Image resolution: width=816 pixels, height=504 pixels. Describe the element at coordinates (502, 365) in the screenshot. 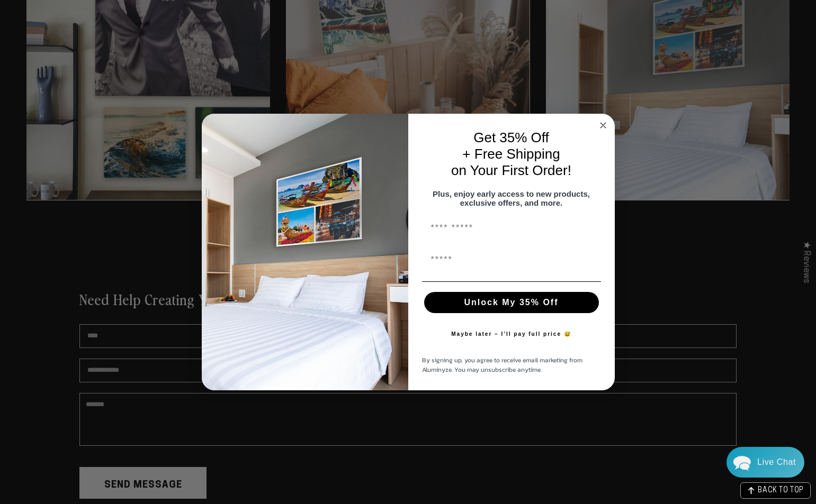

I see `span: By signing up, you agree to receive email marketing from Aluminyze. You may unsubscribe anytime.` at that location.